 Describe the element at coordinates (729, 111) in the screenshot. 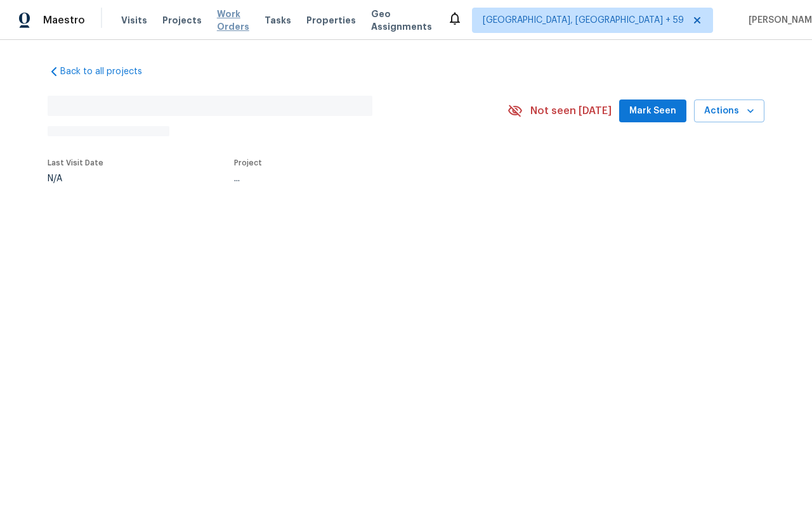

I see `span: Actions` at that location.